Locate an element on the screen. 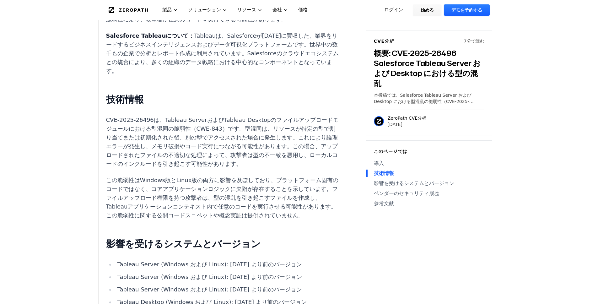 The image size is (598, 304). a: 参考文献 is located at coordinates (429, 203).